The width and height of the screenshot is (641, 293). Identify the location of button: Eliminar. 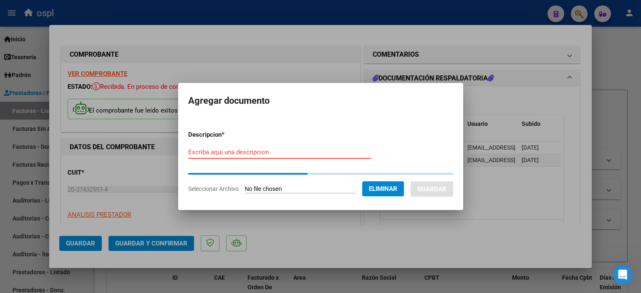
(383, 189).